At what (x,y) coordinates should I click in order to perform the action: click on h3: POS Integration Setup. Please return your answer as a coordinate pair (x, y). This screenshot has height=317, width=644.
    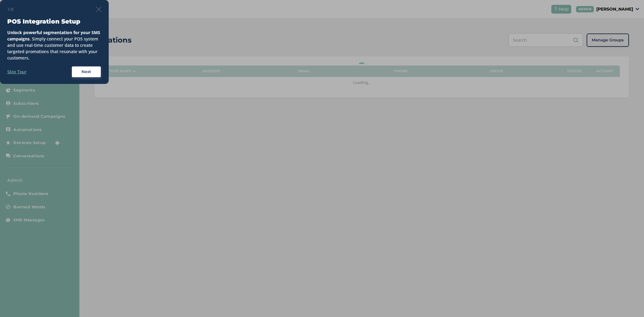
    Looking at the image, I should click on (54, 22).